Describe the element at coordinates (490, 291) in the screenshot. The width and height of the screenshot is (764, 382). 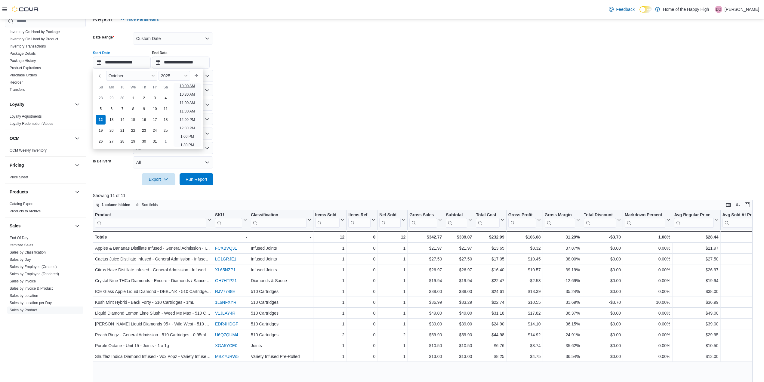
I see `div: $24.61` at that location.